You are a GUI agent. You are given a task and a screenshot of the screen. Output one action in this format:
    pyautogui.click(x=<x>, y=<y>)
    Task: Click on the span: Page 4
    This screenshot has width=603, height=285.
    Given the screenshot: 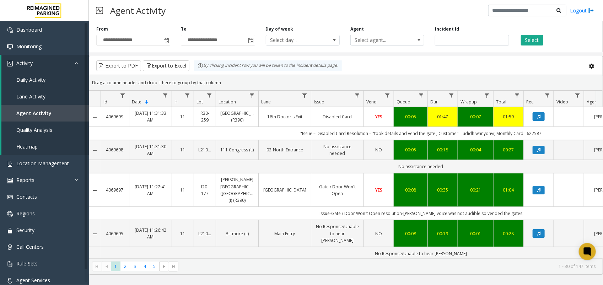 What is the action you would take?
    pyautogui.click(x=145, y=266)
    